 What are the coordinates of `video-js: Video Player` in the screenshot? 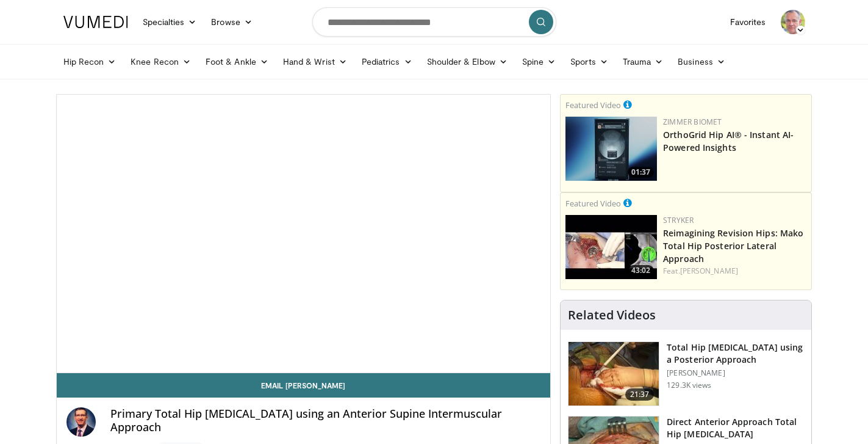 It's located at (304, 234).